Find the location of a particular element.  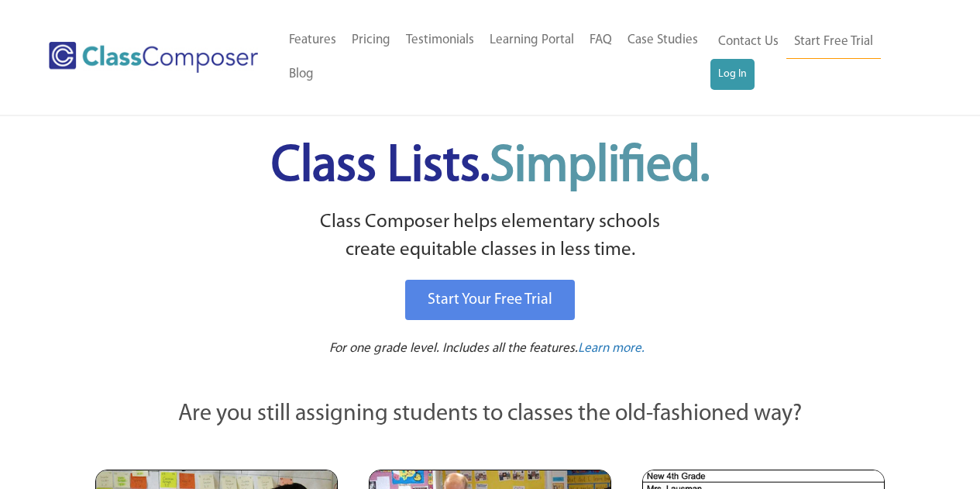

a: Features is located at coordinates (312, 40).